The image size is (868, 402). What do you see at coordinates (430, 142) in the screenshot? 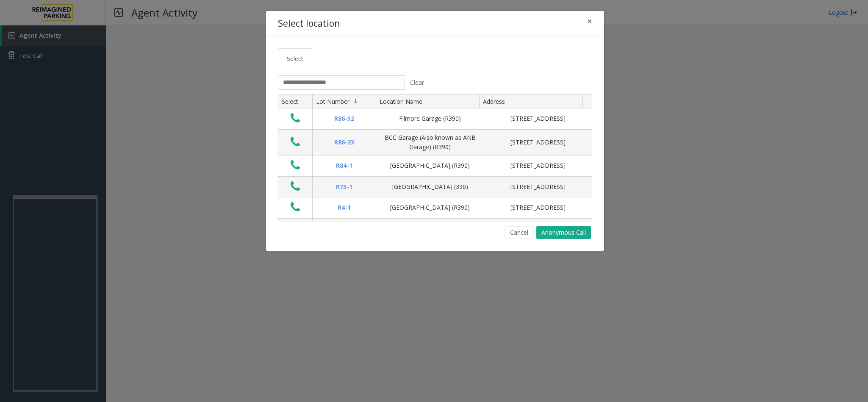
I see `div: BCC Garage (Also known as ANB Garage) (R390)` at bounding box center [430, 142].